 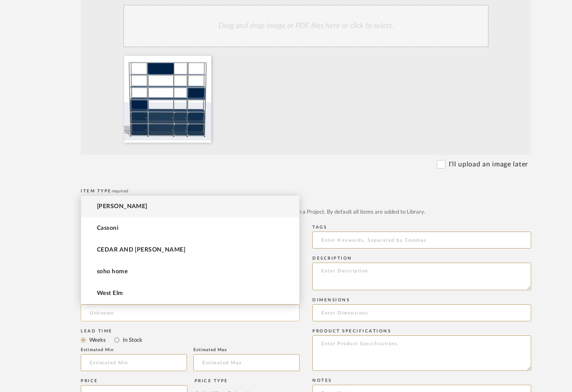 What do you see at coordinates (306, 212) in the screenshot?
I see `div: Upload JPG/PNG images or PDF drawings to create an item with maximum functionality in a Project. ...` at bounding box center [306, 212].